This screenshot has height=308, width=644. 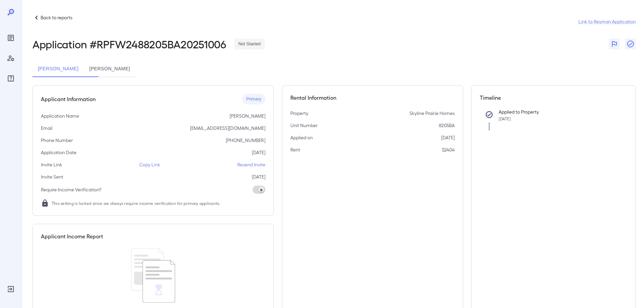 What do you see at coordinates (254, 99) in the screenshot?
I see `span: Primary` at bounding box center [254, 99].